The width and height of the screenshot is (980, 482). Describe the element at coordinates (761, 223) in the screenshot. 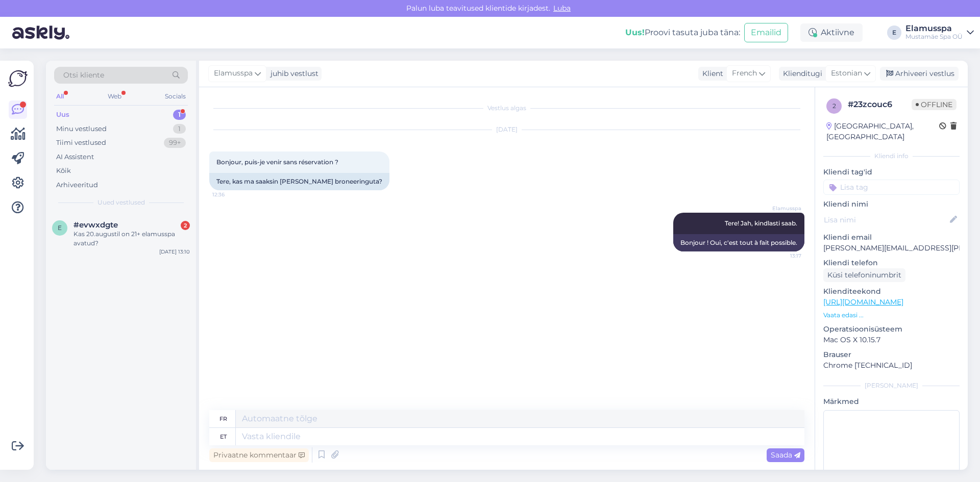

I see `span: Tere! Jah, kindlasti saab.` at that location.